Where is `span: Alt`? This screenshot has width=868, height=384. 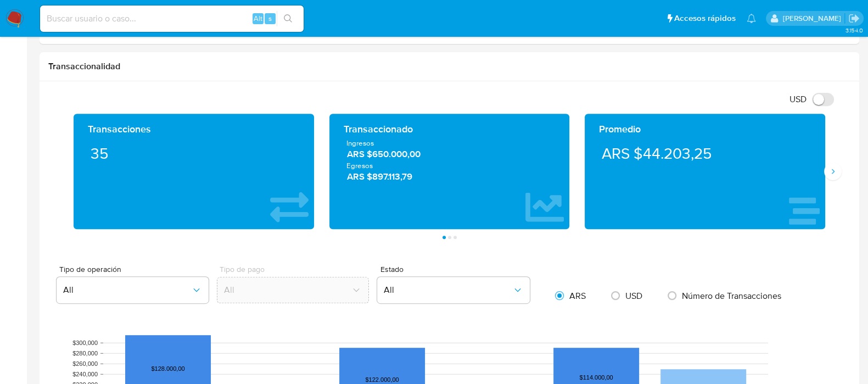 span: Alt is located at coordinates (258, 18).